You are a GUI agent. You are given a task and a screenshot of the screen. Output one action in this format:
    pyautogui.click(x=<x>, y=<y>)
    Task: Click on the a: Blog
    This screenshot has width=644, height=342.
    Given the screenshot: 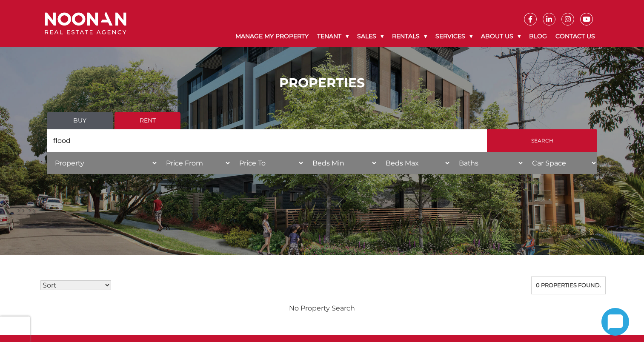 What is the action you would take?
    pyautogui.click(x=538, y=36)
    